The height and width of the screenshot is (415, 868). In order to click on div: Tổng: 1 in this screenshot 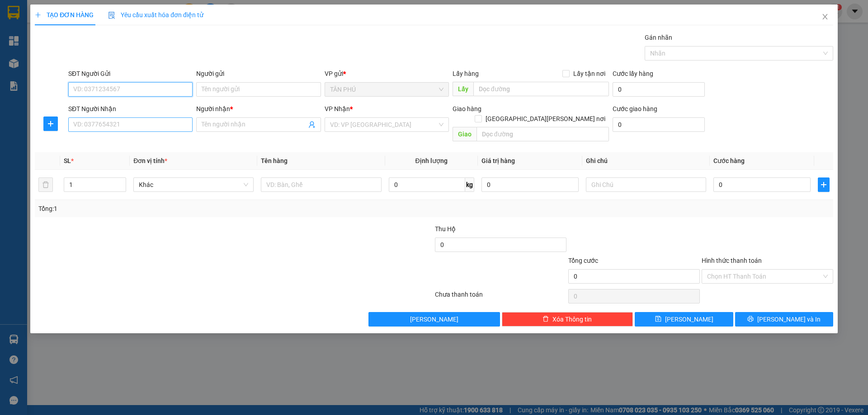, I will do `click(187, 209)`.